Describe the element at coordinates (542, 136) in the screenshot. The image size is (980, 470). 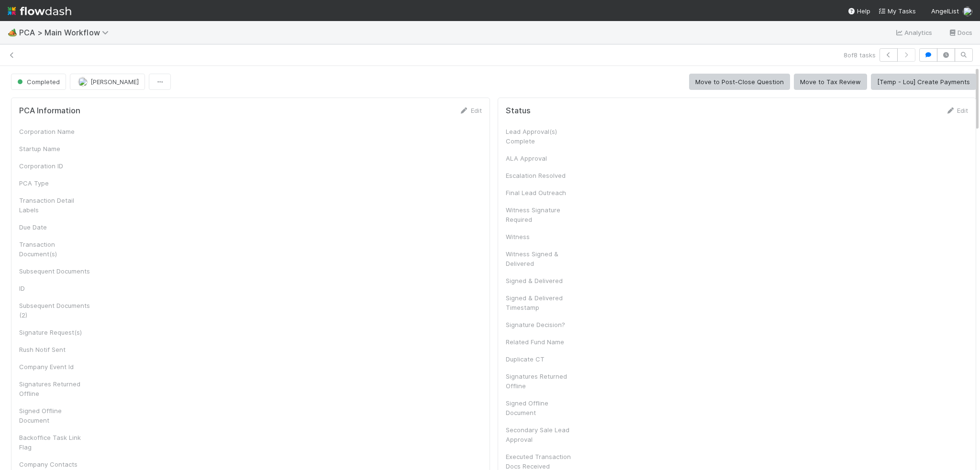
I see `div: Lead Approval(s) Complete` at that location.